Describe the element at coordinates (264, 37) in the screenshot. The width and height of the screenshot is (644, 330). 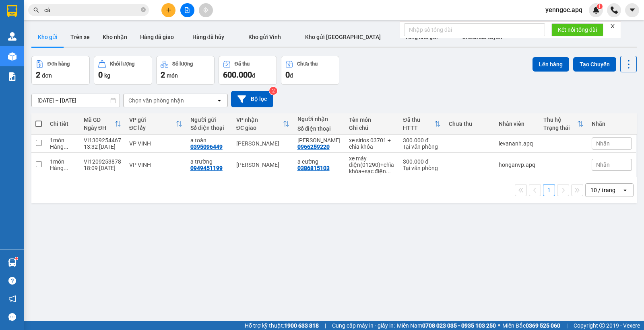
I see `span: Kho gửi Vinh` at that location.